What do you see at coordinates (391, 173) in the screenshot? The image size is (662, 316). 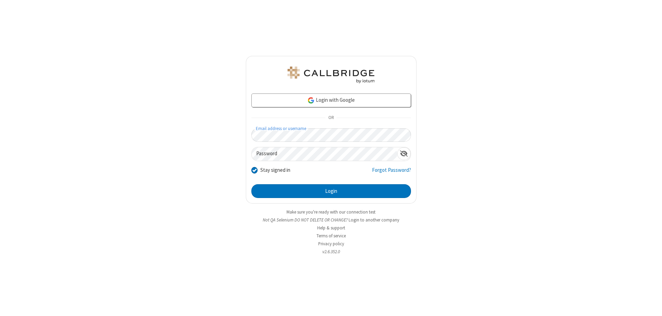 I see `a: Forgot Password?` at bounding box center [391, 173].